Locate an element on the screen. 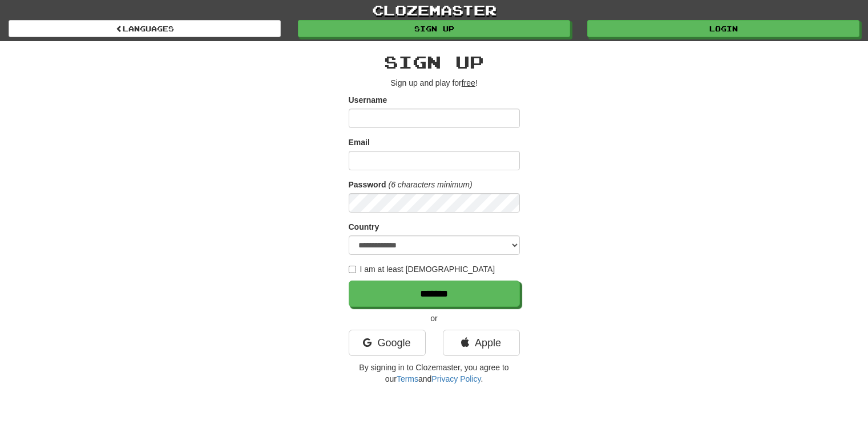  u: free is located at coordinates (468, 83).